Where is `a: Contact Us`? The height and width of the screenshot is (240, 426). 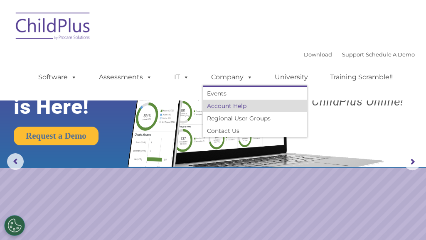 a: Contact Us is located at coordinates (255, 131).